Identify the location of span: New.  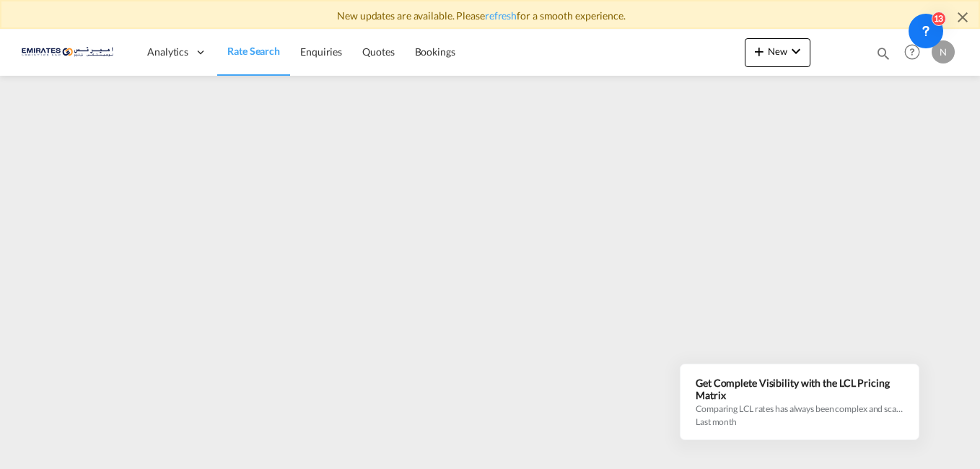
(777, 51).